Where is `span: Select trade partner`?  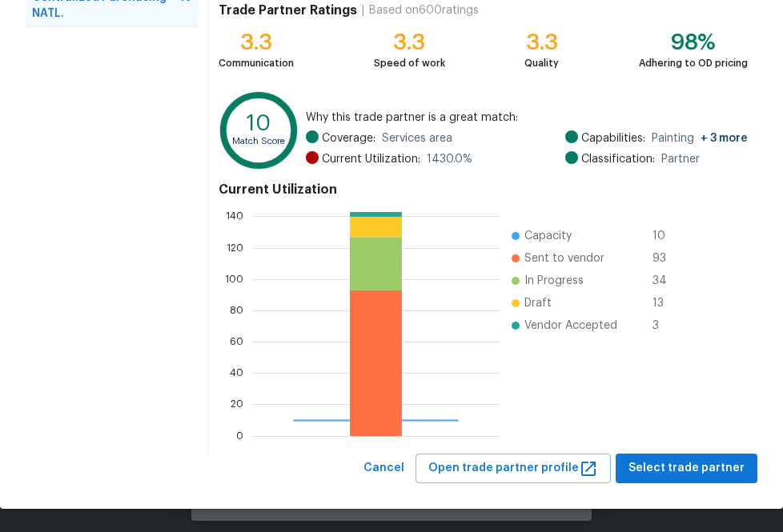 span: Select trade partner is located at coordinates (686, 469).